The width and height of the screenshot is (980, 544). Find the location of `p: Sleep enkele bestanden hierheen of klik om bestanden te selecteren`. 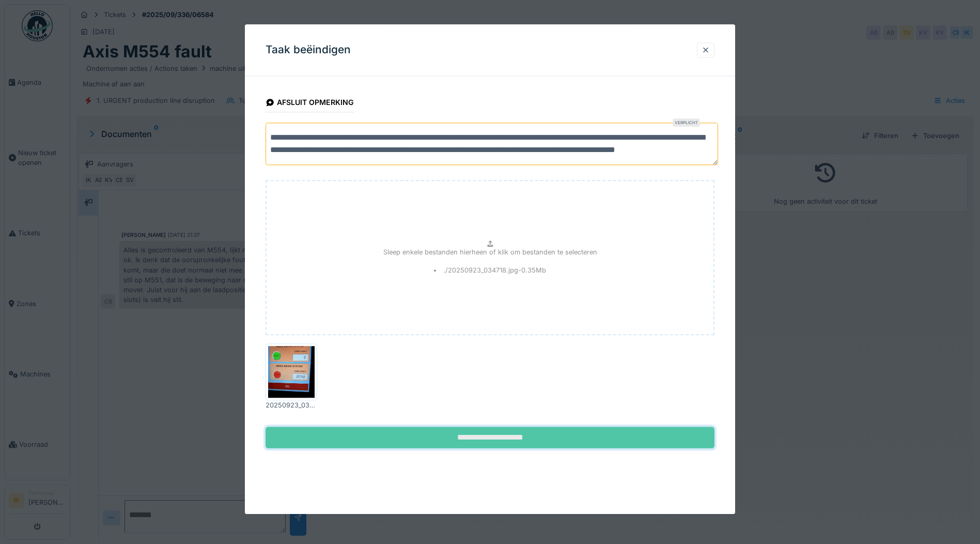

p: Sleep enkele bestanden hierheen of klik om bestanden te selecteren is located at coordinates (490, 252).